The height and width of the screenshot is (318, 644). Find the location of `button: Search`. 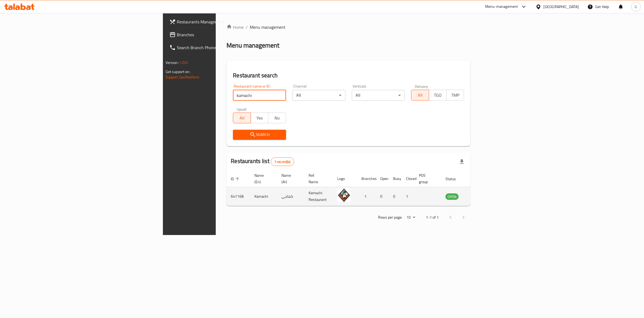

button: Search is located at coordinates (259, 135).